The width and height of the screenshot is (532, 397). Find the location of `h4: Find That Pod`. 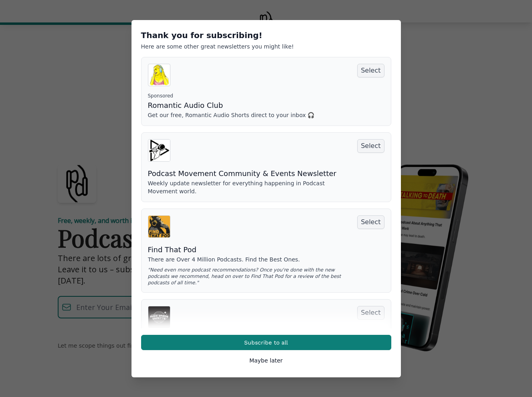

h4: Find That Pod is located at coordinates (250, 250).